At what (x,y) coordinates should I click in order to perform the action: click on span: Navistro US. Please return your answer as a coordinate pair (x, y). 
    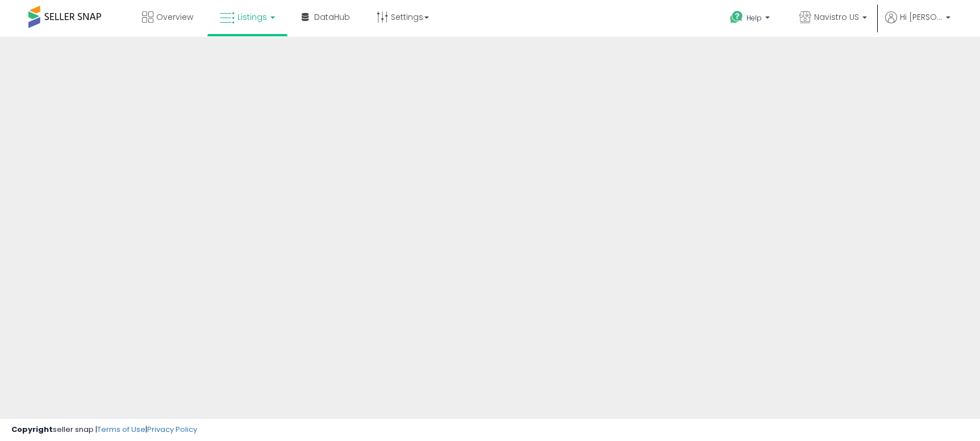
    Looking at the image, I should click on (836, 17).